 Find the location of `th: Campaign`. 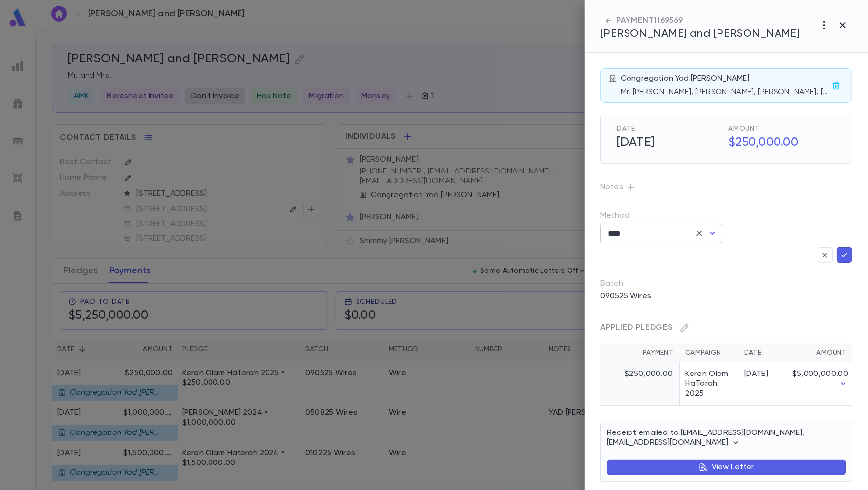

th: Campaign is located at coordinates (709, 353).